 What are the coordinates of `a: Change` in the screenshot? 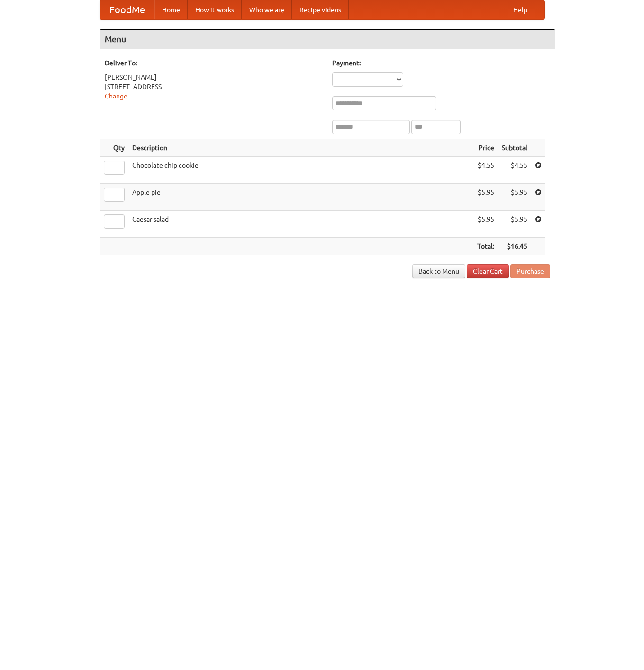 It's located at (116, 96).